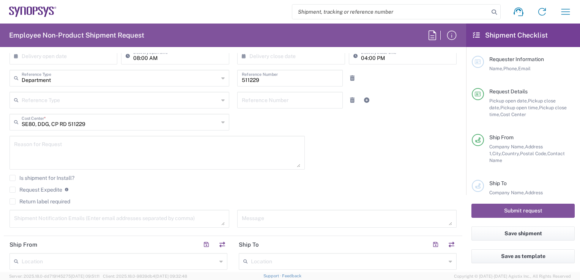  What do you see at coordinates (496, 68) in the screenshot?
I see `span: Name,` at bounding box center [496, 68].